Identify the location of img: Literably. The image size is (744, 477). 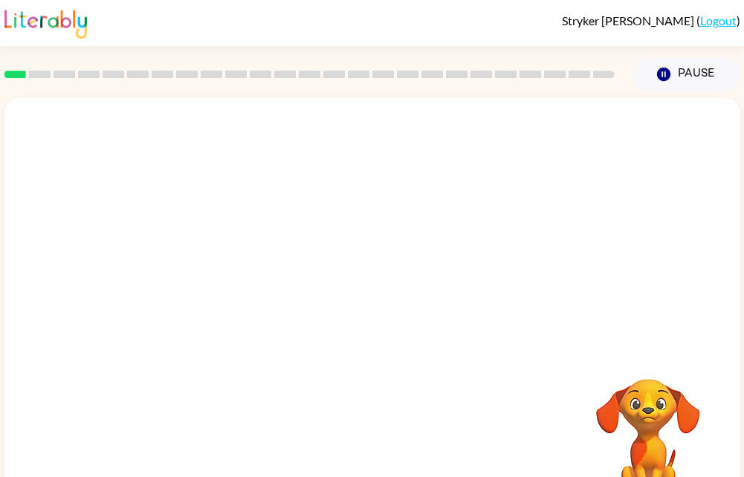
(45, 22).